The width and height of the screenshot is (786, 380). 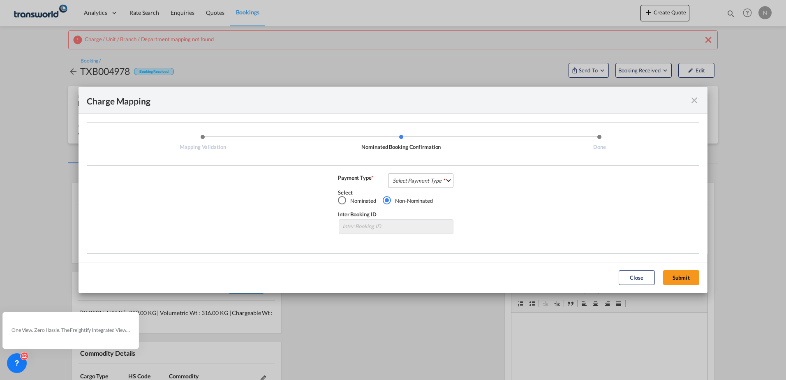 What do you see at coordinates (357, 201) in the screenshot?
I see `md-radio-button: Nominated` at bounding box center [357, 201].